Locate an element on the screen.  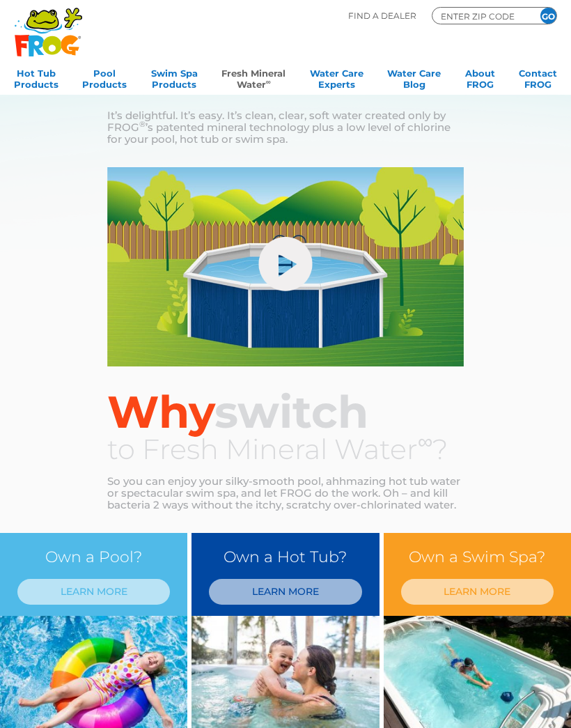
h3: to Fresh Mineral Water ? is located at coordinates (286, 449).